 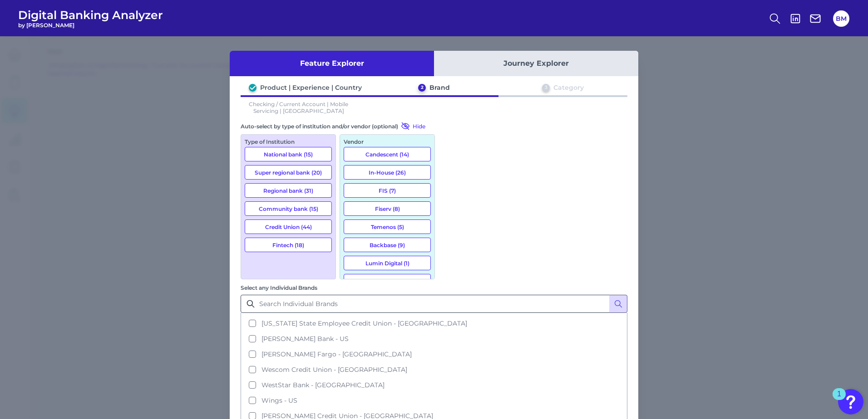 What do you see at coordinates (331, 63) in the screenshot?
I see `button: Feature Explorer` at bounding box center [331, 63].